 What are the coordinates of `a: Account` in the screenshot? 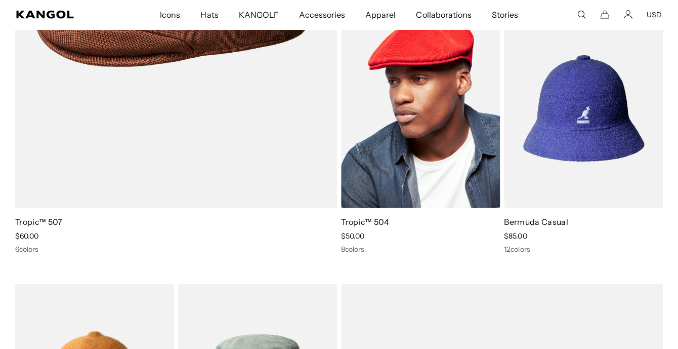 It's located at (628, 15).